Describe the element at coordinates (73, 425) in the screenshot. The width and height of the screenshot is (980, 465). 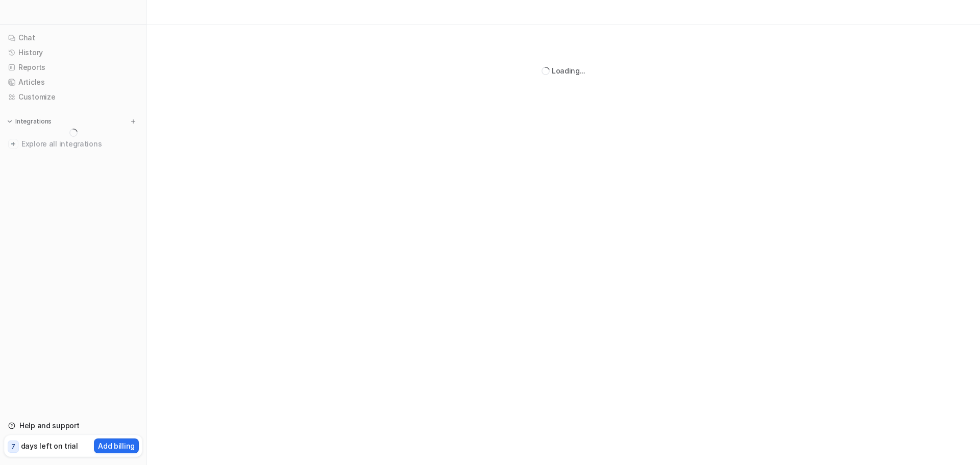
I see `a: Help and support` at that location.